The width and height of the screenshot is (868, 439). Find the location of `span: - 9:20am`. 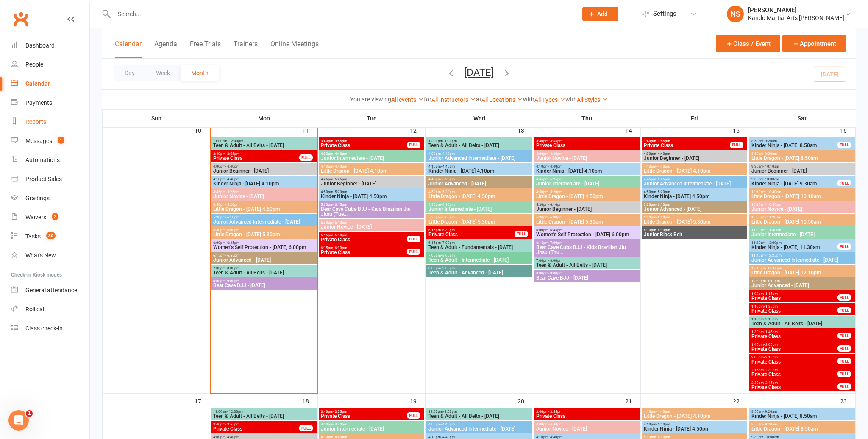

span: - 9:20am is located at coordinates (770, 141).